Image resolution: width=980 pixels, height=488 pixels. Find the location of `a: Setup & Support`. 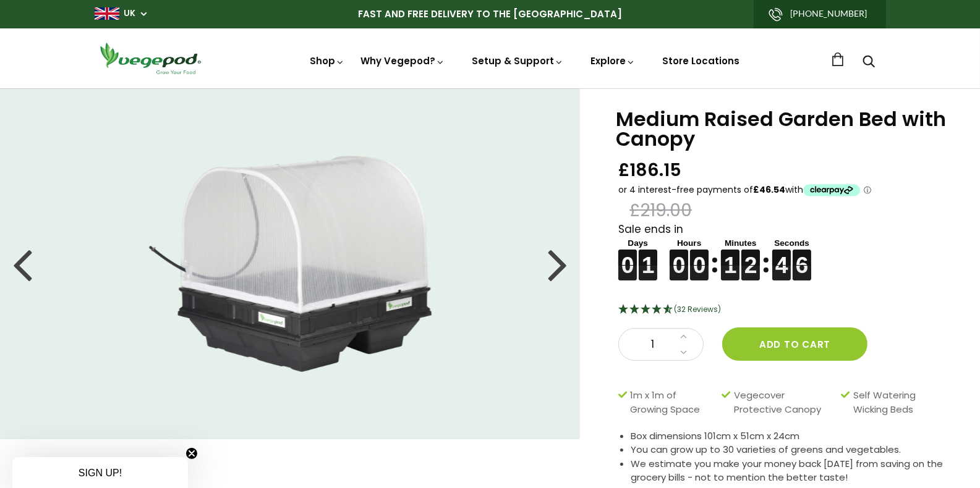

a: Setup & Support is located at coordinates (518, 61).